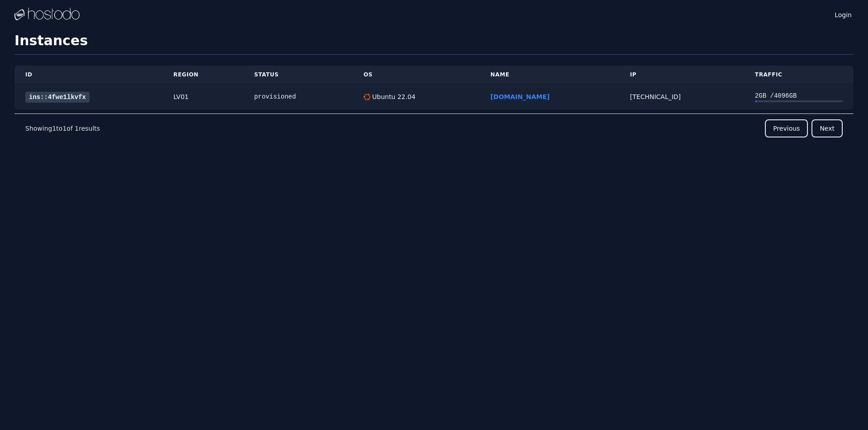  I want to click on nav: Pagination, so click(434, 128).